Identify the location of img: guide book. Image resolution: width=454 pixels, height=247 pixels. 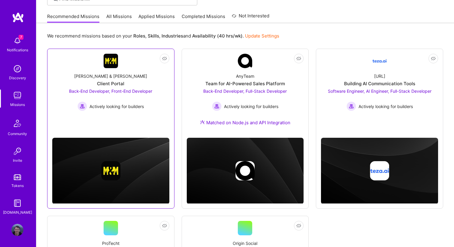
(17, 203).